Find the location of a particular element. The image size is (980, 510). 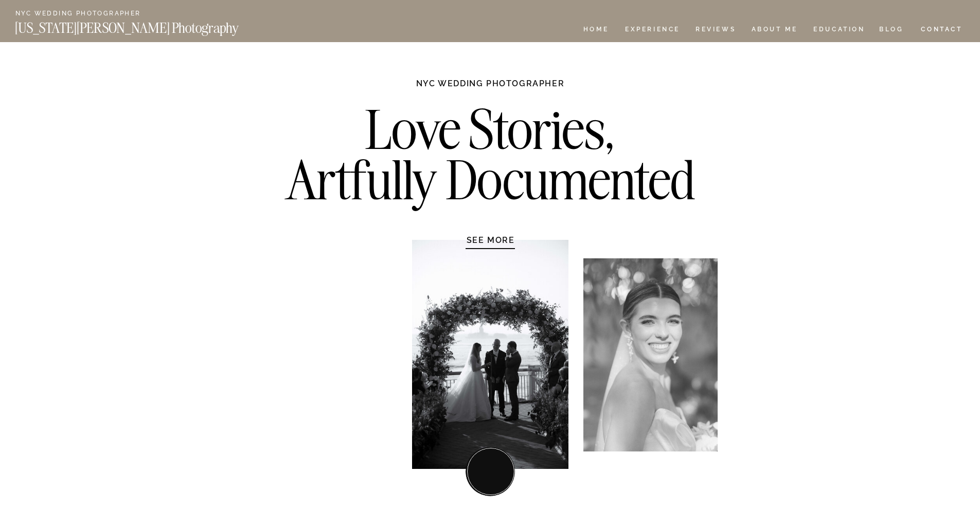

nav: HOME is located at coordinates (595, 31).